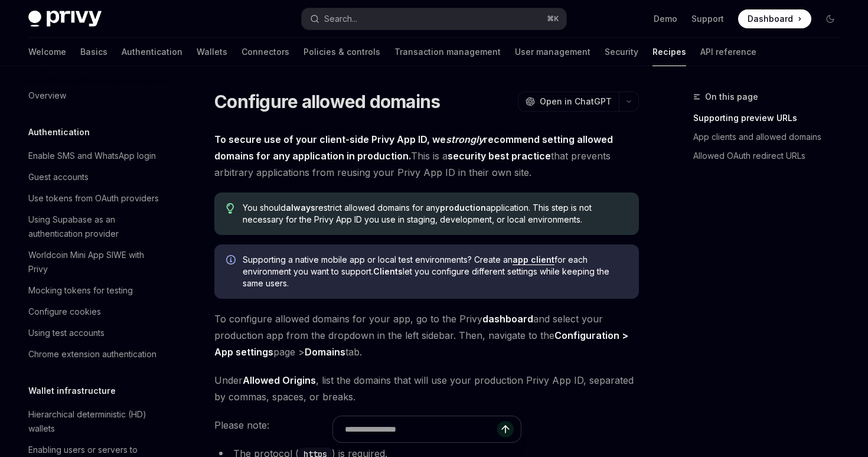 Image resolution: width=868 pixels, height=457 pixels. Describe the element at coordinates (93, 198) in the screenshot. I see `div: Use tokens from OAuth providers` at that location.